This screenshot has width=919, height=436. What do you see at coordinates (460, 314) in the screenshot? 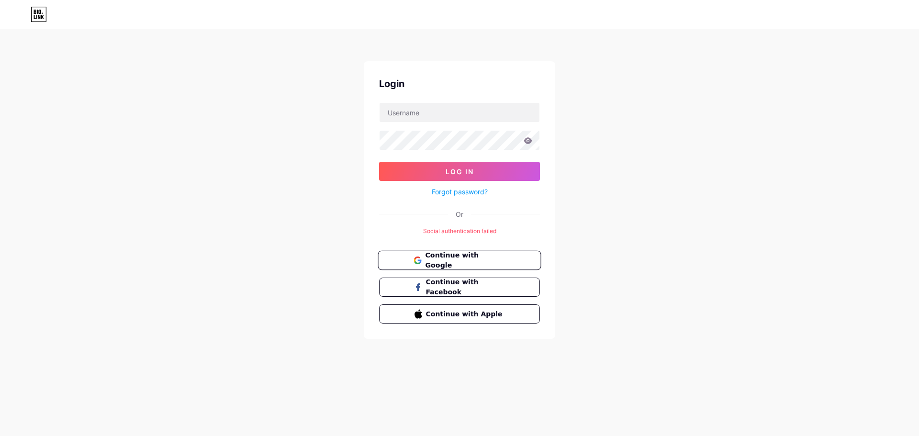
I see `a: Continue with Apple` at bounding box center [460, 314].